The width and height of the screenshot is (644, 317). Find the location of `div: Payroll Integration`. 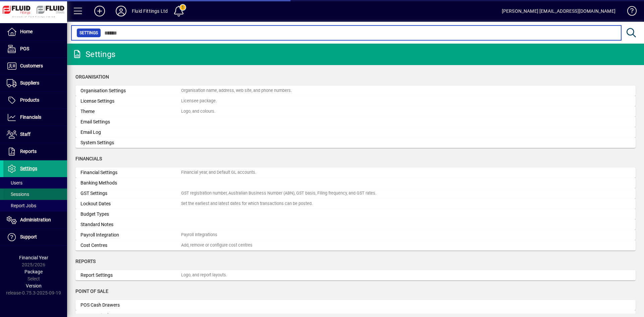

div: Payroll Integration is located at coordinates (131, 235).